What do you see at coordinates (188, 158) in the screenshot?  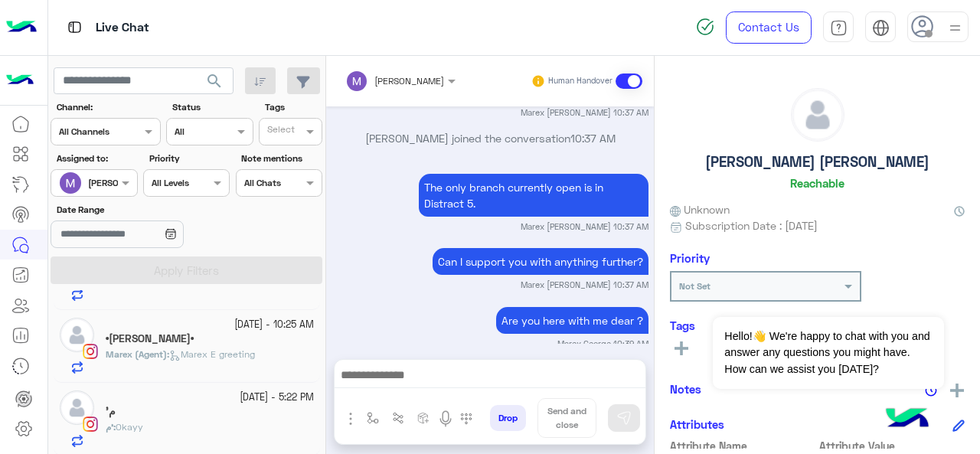 I see `label: Priority` at bounding box center [188, 158].